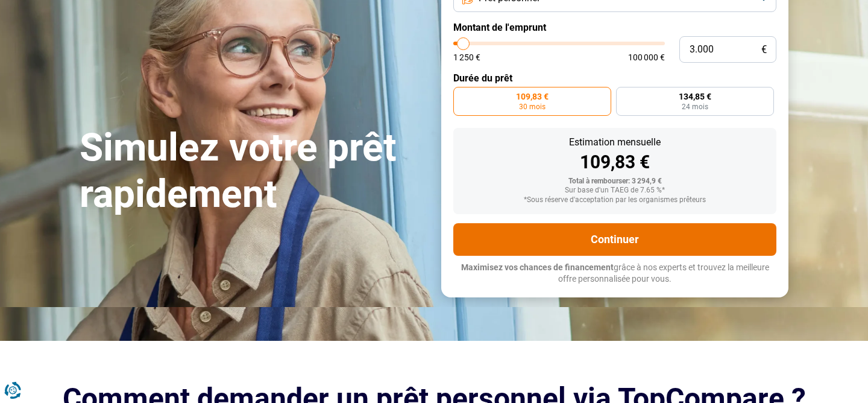 The image size is (868, 403). I want to click on span: 30 mois, so click(532, 107).